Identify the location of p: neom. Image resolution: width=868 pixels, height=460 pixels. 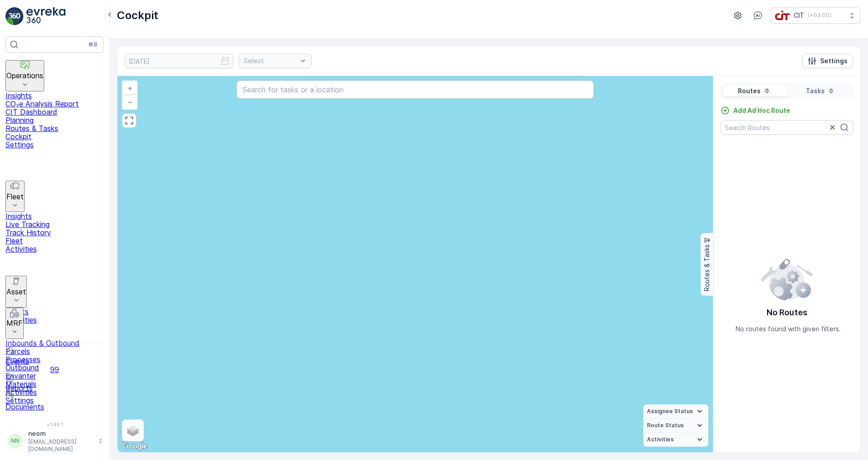
(61, 434).